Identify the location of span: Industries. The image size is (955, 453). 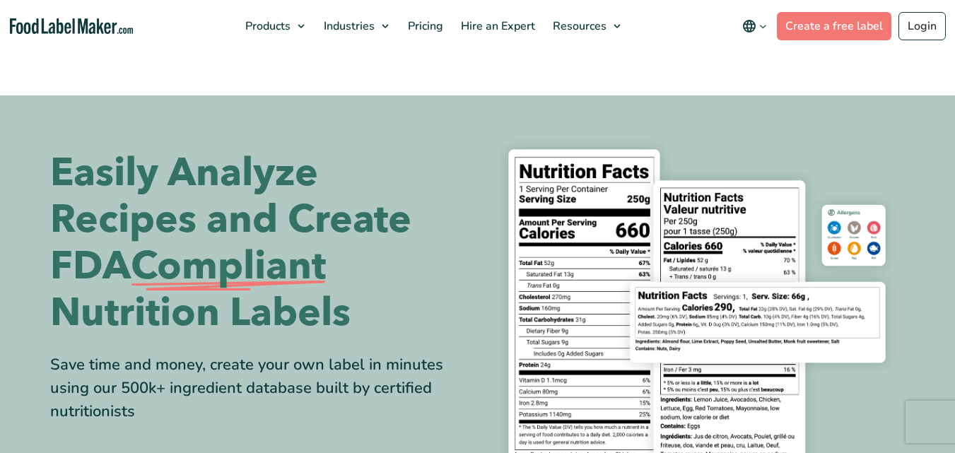
(348, 26).